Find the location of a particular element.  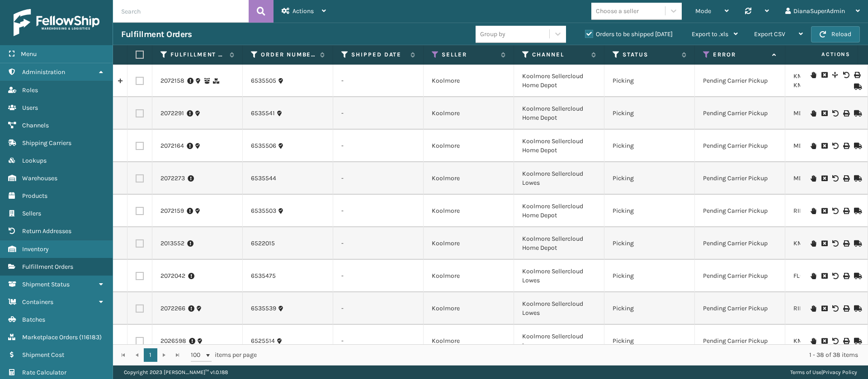

a: 6535505 is located at coordinates (263, 81).